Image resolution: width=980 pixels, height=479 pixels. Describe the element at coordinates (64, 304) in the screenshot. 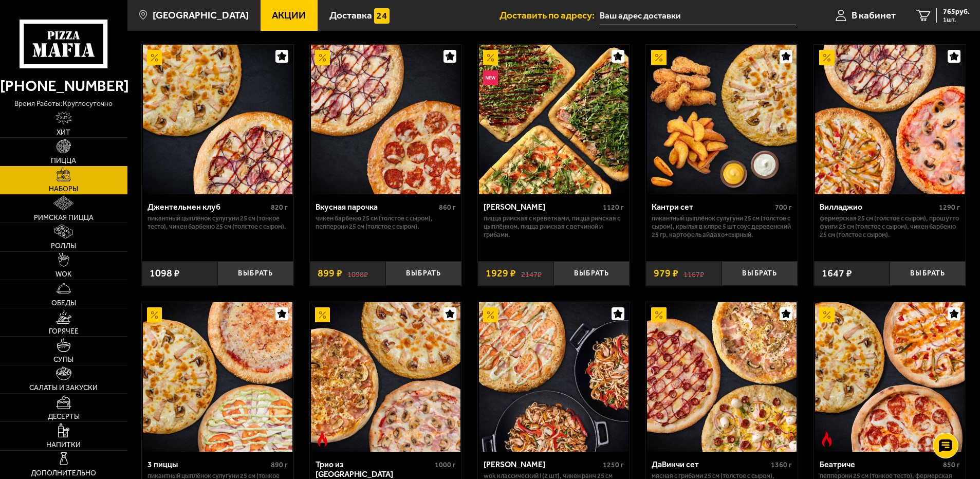

I see `span: Обеды` at that location.